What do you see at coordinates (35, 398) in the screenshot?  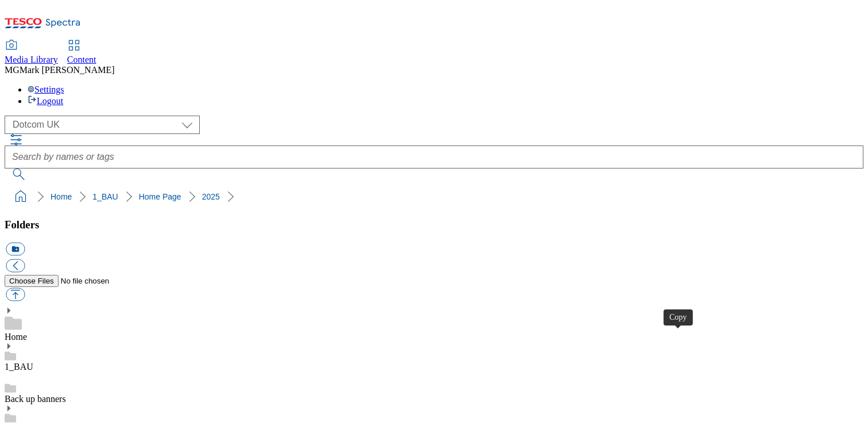 I see `a: Back up banners` at bounding box center [35, 398].